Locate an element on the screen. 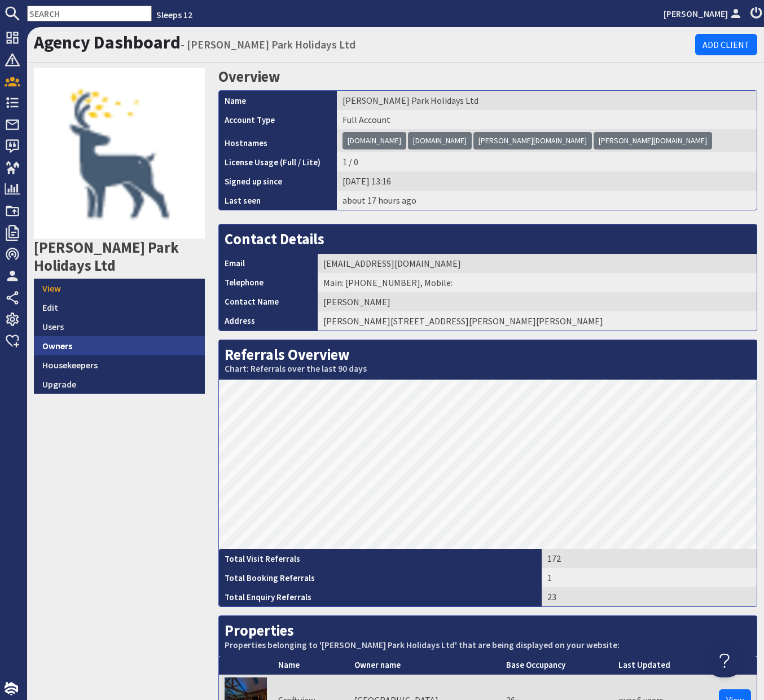 The image size is (764, 700). th: License Usage (Full / Lite) is located at coordinates (278, 162).